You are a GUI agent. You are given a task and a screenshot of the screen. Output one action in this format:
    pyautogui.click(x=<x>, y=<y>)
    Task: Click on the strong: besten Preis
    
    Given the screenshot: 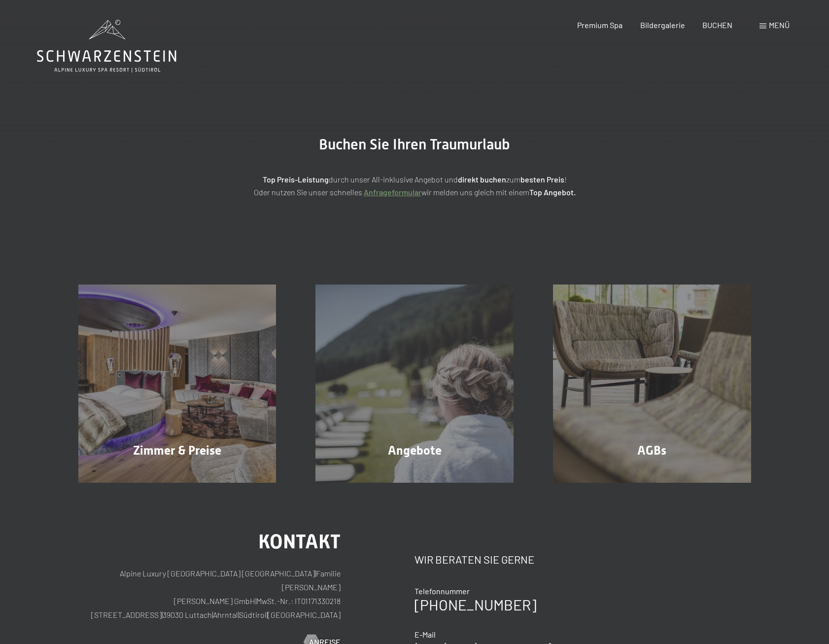 What is the action you would take?
    pyautogui.click(x=542, y=179)
    